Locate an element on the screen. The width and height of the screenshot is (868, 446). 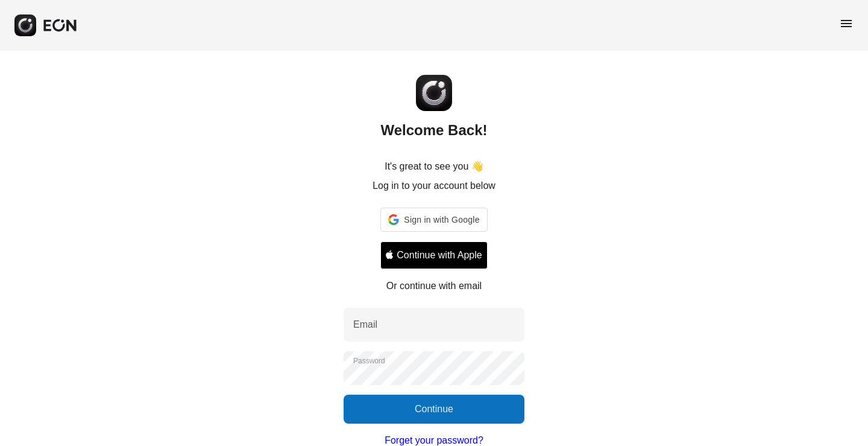
button: Continue is located at coordinates (434, 409).